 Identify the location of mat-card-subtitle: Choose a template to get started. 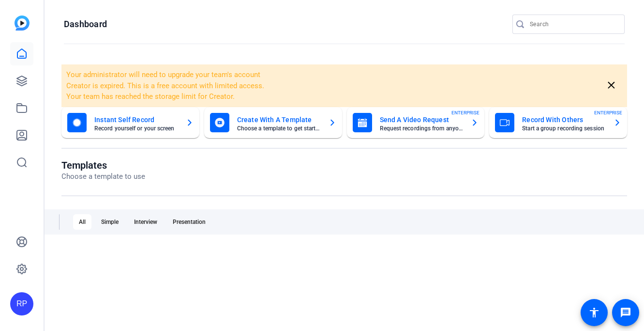
(279, 128).